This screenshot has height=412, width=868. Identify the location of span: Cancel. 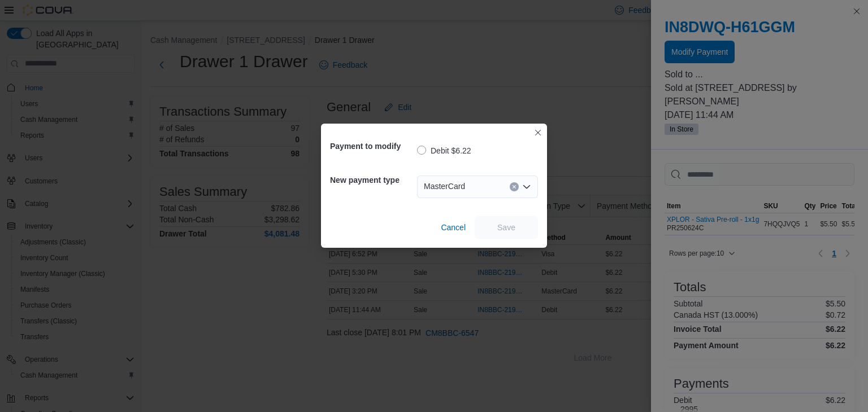
(453, 227).